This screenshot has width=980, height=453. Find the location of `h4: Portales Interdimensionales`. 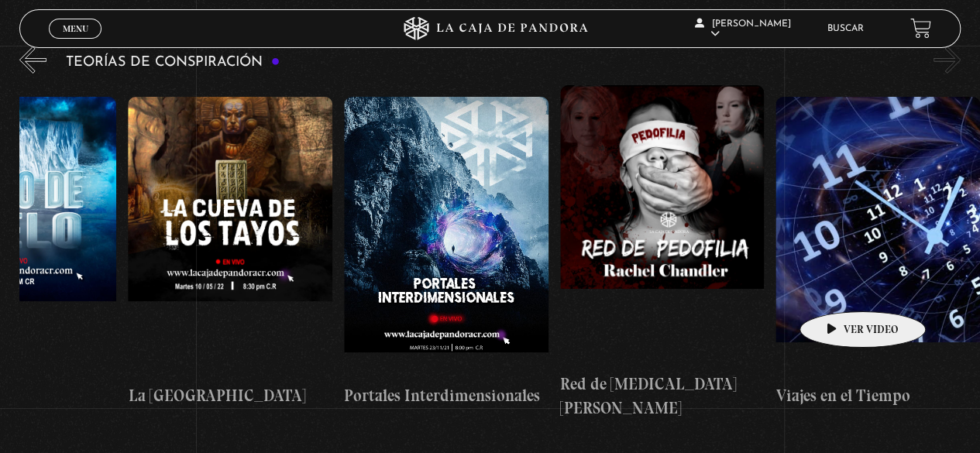

h4: Portales Interdimensionales is located at coordinates (446, 396).